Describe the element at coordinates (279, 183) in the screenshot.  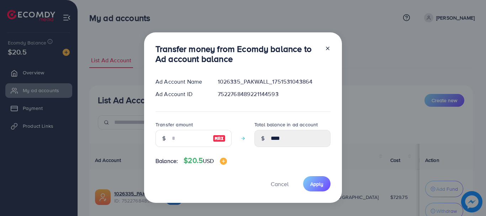
I see `button: Cancel` at that location.